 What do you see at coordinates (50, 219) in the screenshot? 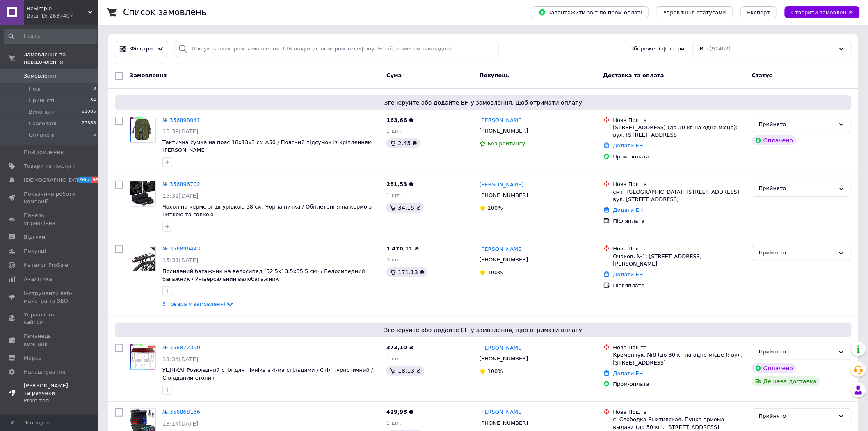
I see `span: Панель управління` at bounding box center [50, 219].